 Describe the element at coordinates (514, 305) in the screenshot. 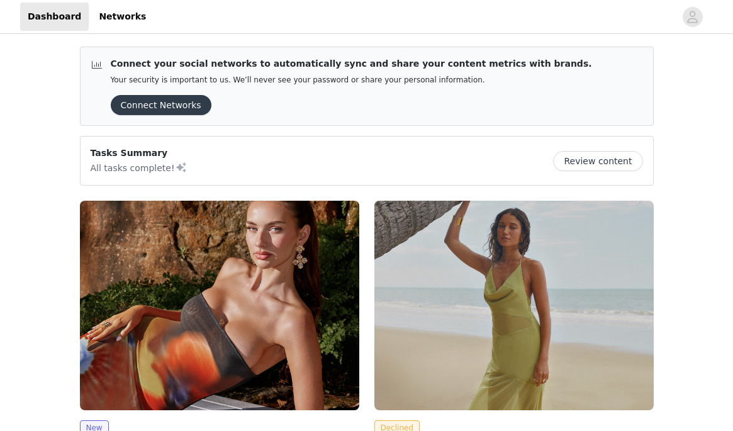

I see `img: Peppermayo AUS` at that location.